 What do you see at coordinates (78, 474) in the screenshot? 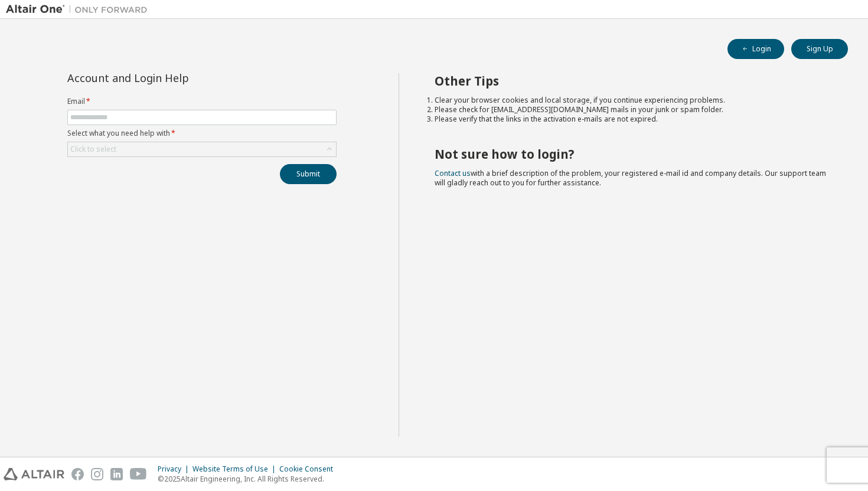
I see `img: facebook.svg` at bounding box center [78, 474].